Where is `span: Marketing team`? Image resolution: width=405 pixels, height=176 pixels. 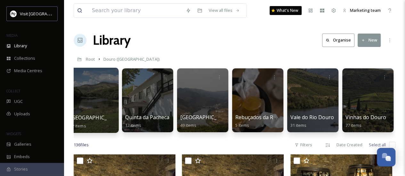
span: Marketing team is located at coordinates (365, 10).